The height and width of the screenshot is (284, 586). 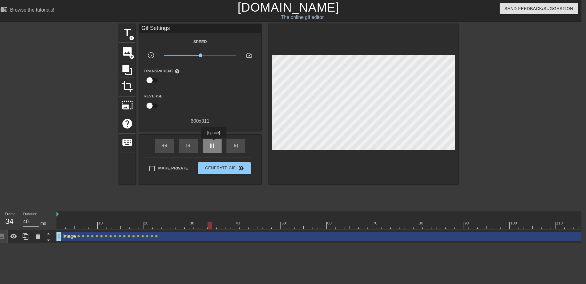 What do you see at coordinates (330, 223) in the screenshot?
I see `div: 60` at bounding box center [330, 223].